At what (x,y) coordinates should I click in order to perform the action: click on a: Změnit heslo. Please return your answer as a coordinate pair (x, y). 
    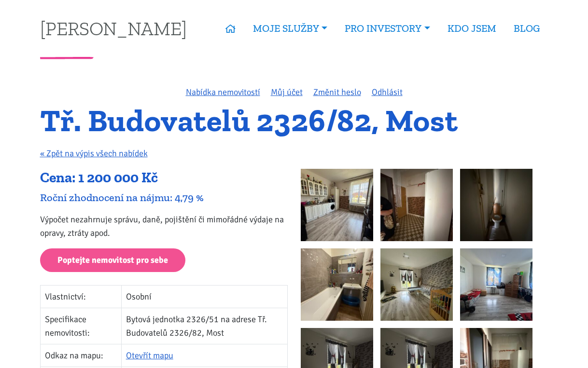
    Looking at the image, I should click on (337, 92).